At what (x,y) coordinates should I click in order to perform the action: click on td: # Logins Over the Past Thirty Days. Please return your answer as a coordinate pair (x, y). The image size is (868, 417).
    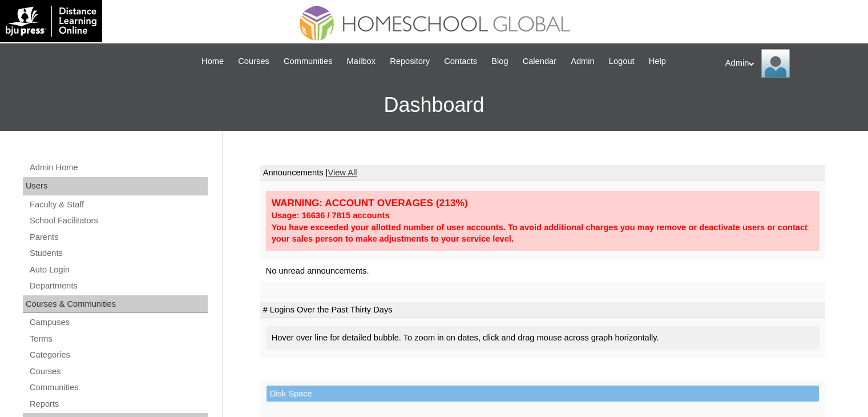
    Looking at the image, I should click on (542, 310).